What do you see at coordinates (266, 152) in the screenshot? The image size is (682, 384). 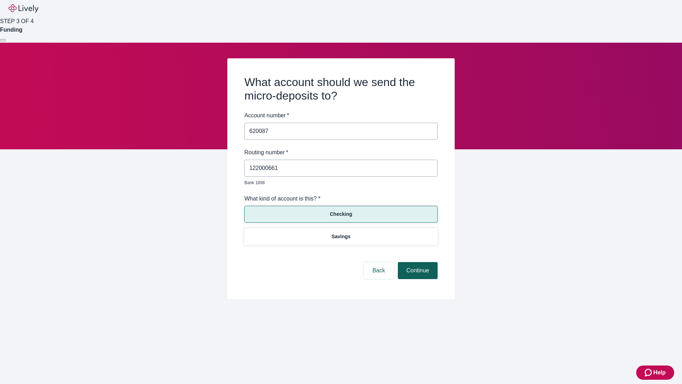 I see `label: Routing number` at bounding box center [266, 152].